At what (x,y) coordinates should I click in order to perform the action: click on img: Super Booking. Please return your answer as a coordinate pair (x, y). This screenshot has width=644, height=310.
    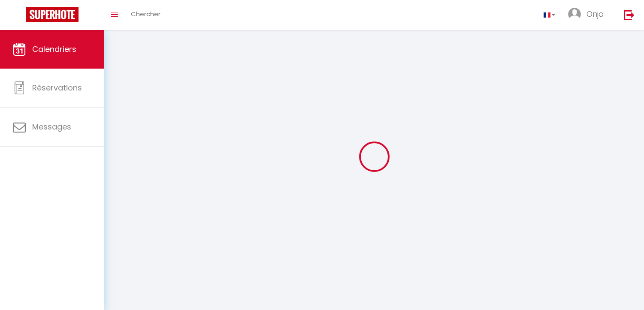
    Looking at the image, I should click on (52, 14).